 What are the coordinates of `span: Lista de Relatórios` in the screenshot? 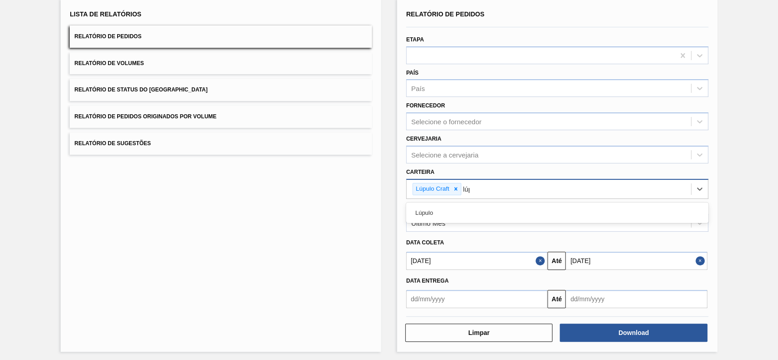 It's located at (105, 14).